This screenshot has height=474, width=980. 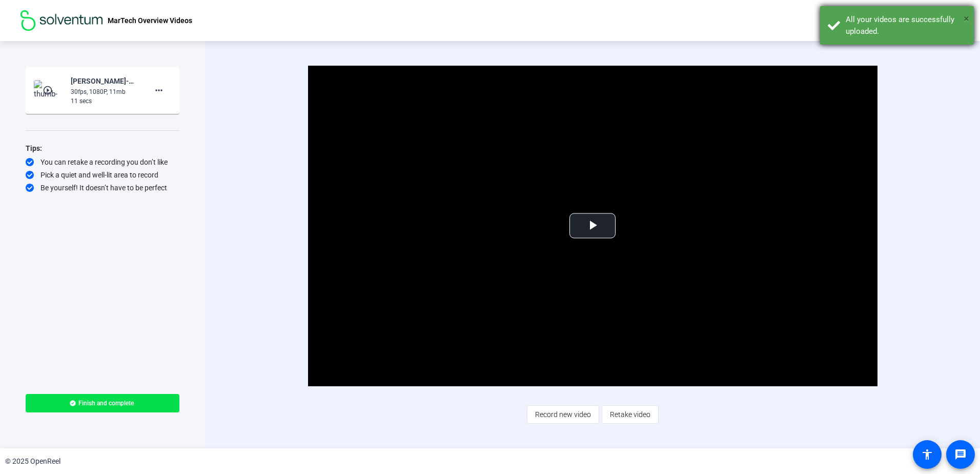 What do you see at coordinates (563, 415) in the screenshot?
I see `span: Record new video` at bounding box center [563, 415].